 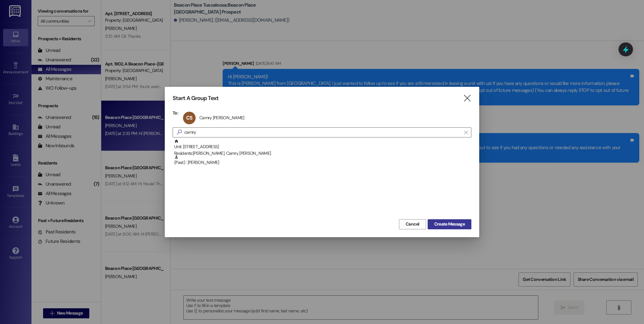 I want to click on span: Create Message, so click(x=449, y=224).